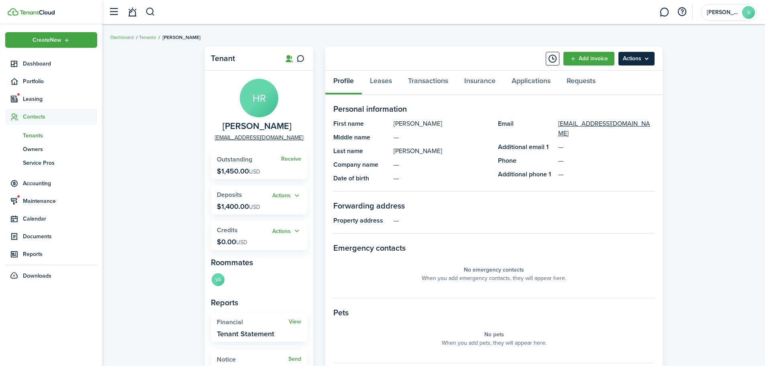 The image size is (765, 366). What do you see at coordinates (60, 99) in the screenshot?
I see `span: Leasing` at bounding box center [60, 99].